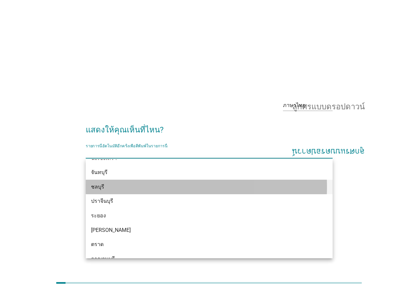  What do you see at coordinates (103, 259) in the screenshot?
I see `font: กาญจนบุรี` at bounding box center [103, 259].